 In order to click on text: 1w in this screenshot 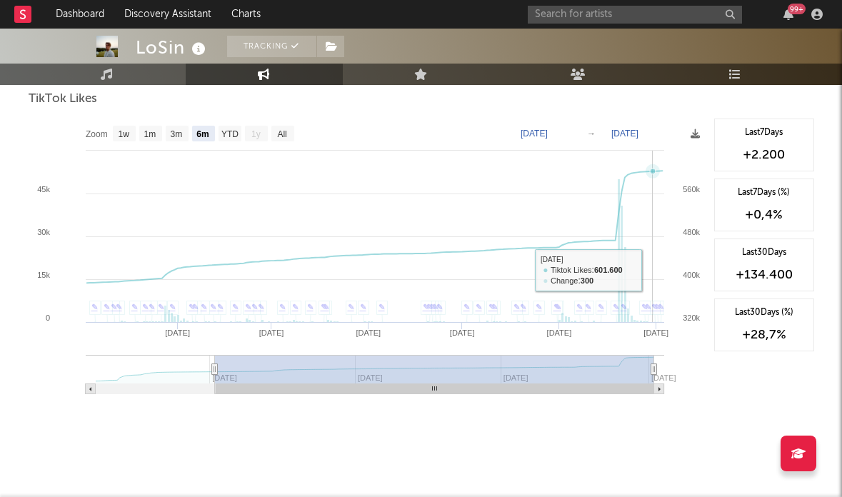, I will do `click(124, 134)`.